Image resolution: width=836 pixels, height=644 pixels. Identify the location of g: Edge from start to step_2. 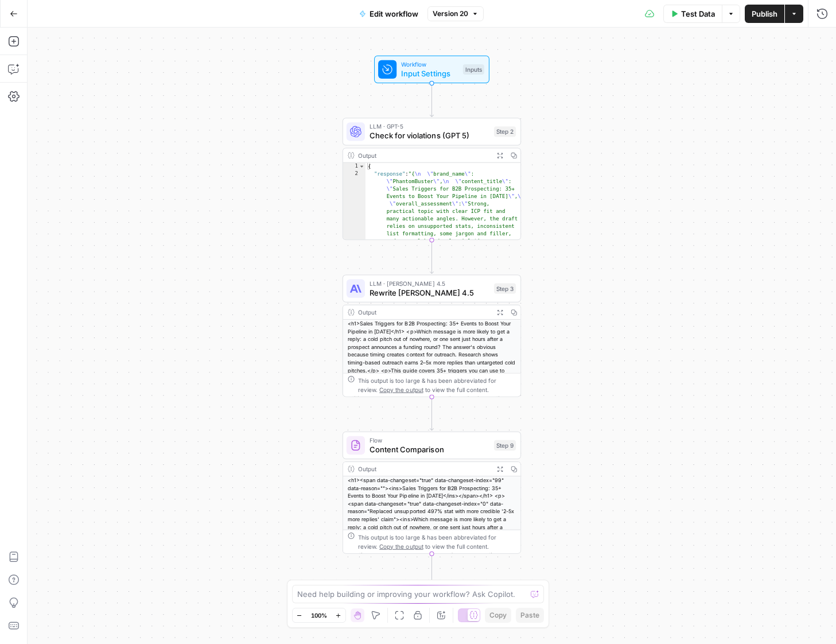
(432, 100).